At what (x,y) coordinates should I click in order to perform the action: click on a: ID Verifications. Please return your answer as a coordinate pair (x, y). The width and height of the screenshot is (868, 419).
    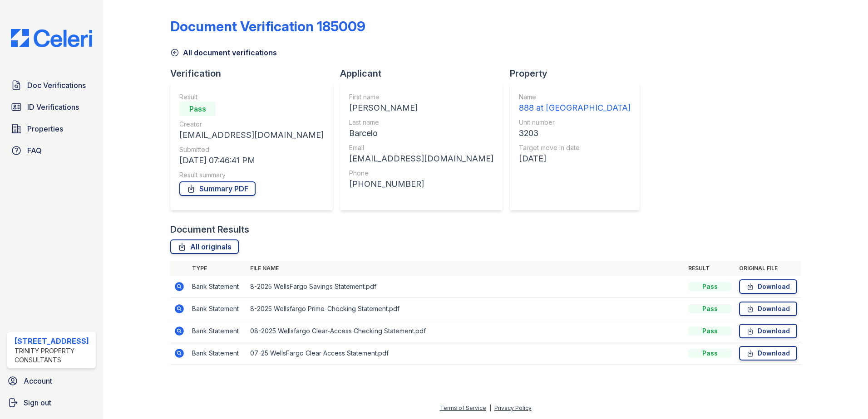
    Looking at the image, I should click on (52, 107).